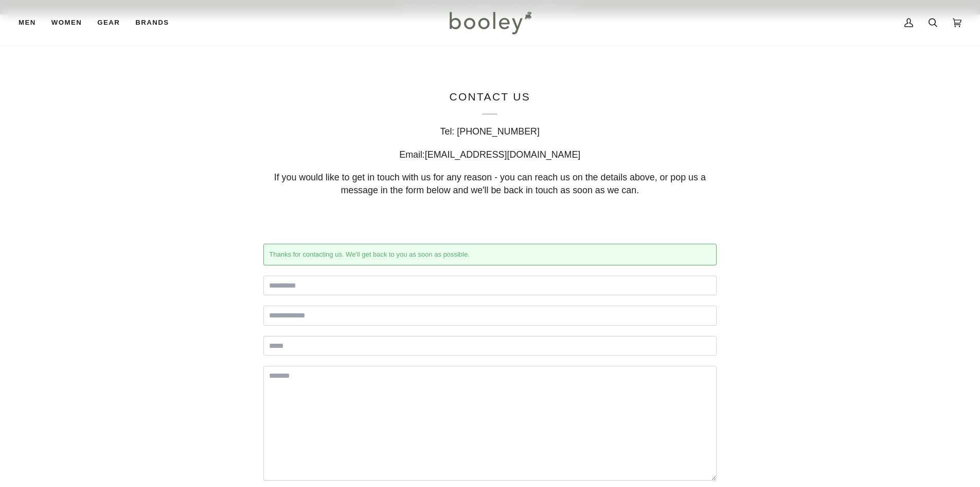 This screenshot has height=487, width=980. What do you see at coordinates (27, 23) in the screenshot?
I see `span: Men` at bounding box center [27, 23].